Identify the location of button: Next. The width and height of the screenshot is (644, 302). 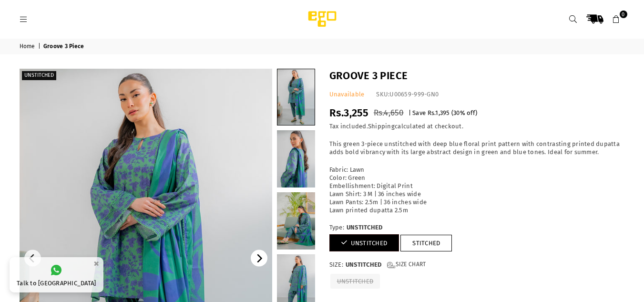
(259, 258).